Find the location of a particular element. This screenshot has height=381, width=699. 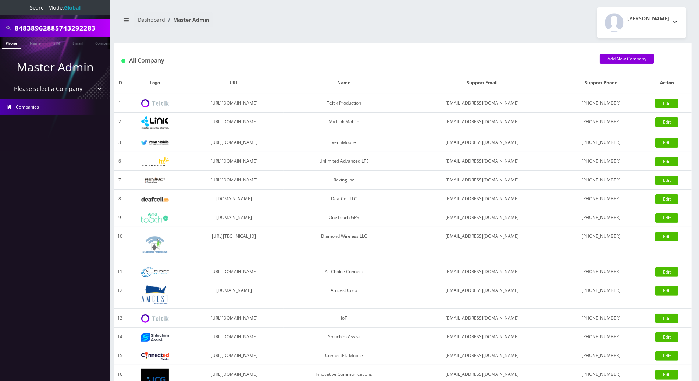

td: DeafCell LLC is located at coordinates (344, 199).